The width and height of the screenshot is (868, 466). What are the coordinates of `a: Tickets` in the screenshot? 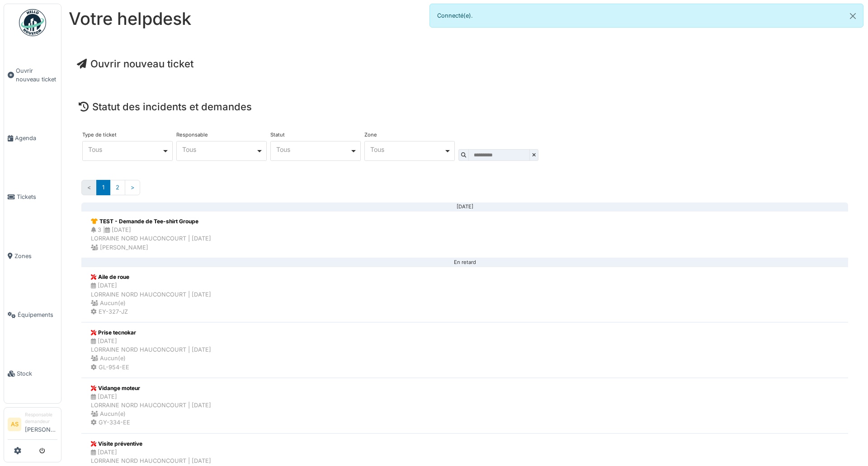 It's located at (33, 197).